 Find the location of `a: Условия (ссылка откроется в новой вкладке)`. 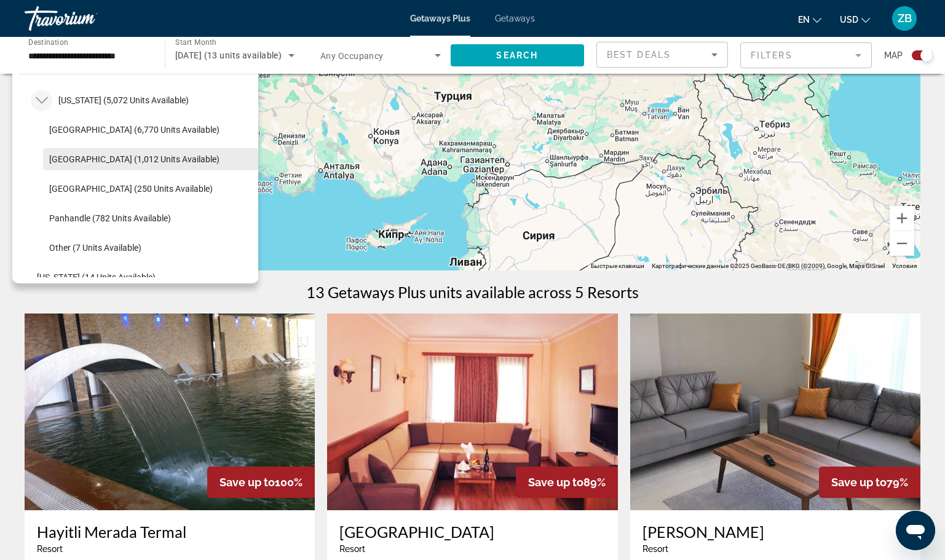

a: Условия (ссылка откроется в новой вкладке) is located at coordinates (904, 265).